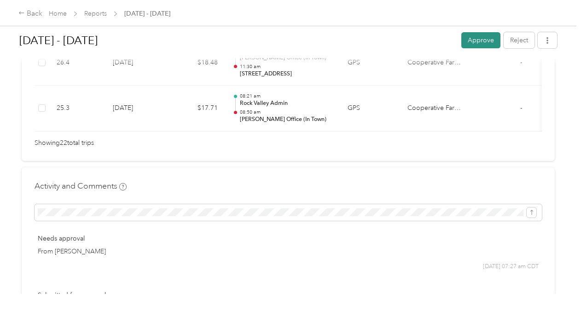 This screenshot has width=581, height=310. What do you see at coordinates (481, 40) in the screenshot?
I see `button: Approve` at bounding box center [481, 40].